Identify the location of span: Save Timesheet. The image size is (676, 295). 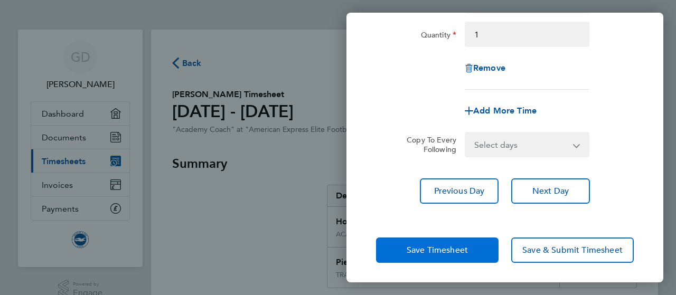
(437, 250).